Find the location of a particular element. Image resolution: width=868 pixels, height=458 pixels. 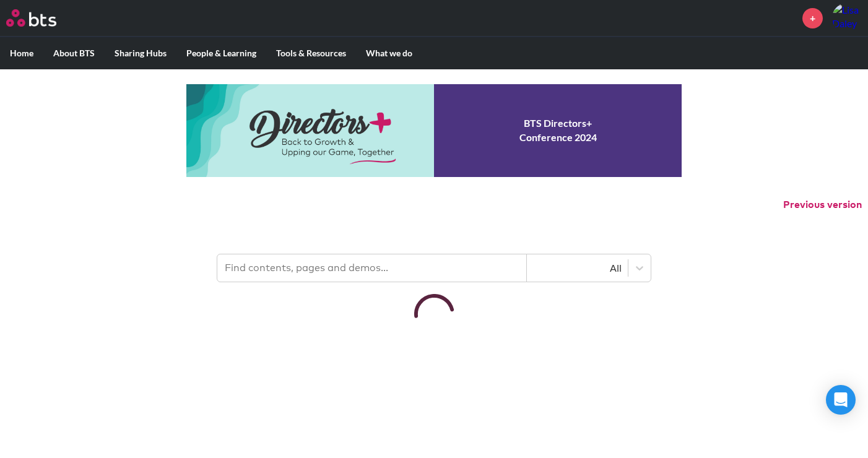

button: Previous version is located at coordinates (822, 205).